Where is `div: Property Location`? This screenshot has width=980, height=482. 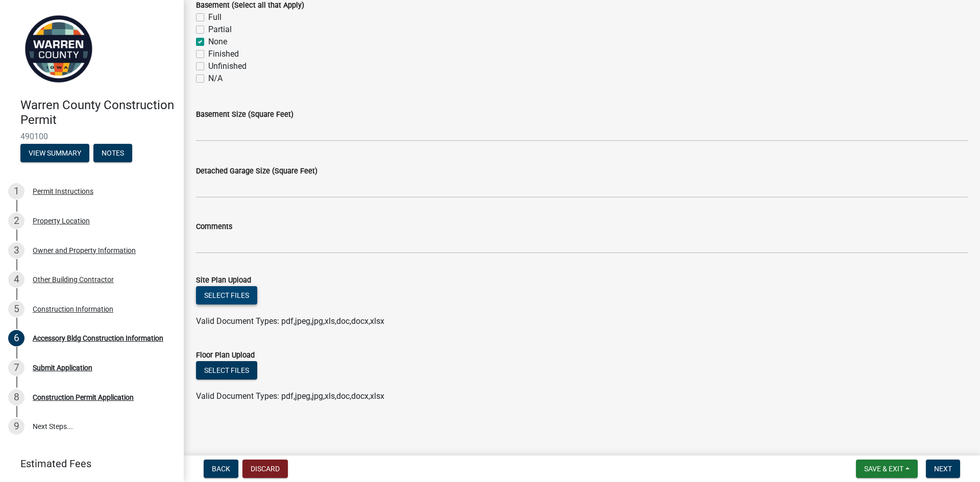 div: Property Location is located at coordinates (61, 221).